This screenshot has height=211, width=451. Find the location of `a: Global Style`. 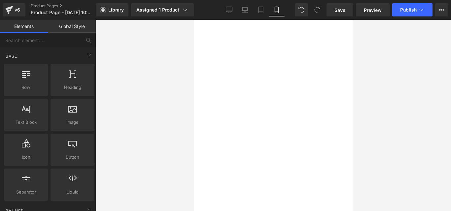

a: Global Style is located at coordinates (72, 26).